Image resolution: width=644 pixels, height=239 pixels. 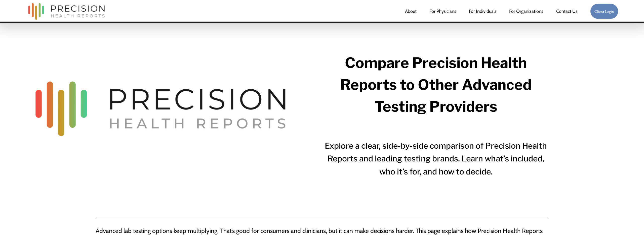 What do you see at coordinates (443, 11) in the screenshot?
I see `a: For Physicians` at bounding box center [443, 11].